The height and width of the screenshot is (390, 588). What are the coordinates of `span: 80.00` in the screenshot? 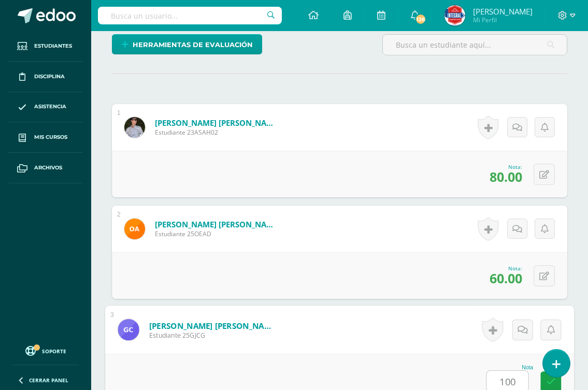 It's located at (506, 177).